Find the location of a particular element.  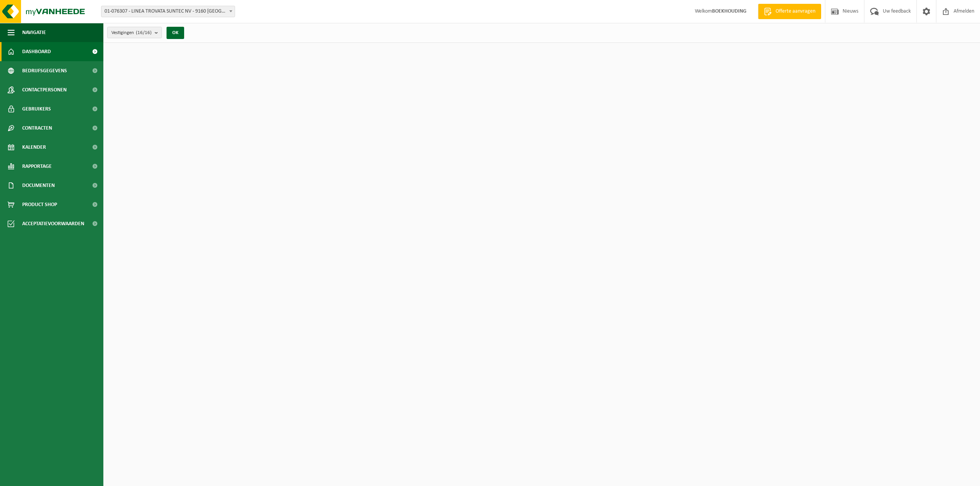

span: Offerte aanvragen is located at coordinates (796, 11).